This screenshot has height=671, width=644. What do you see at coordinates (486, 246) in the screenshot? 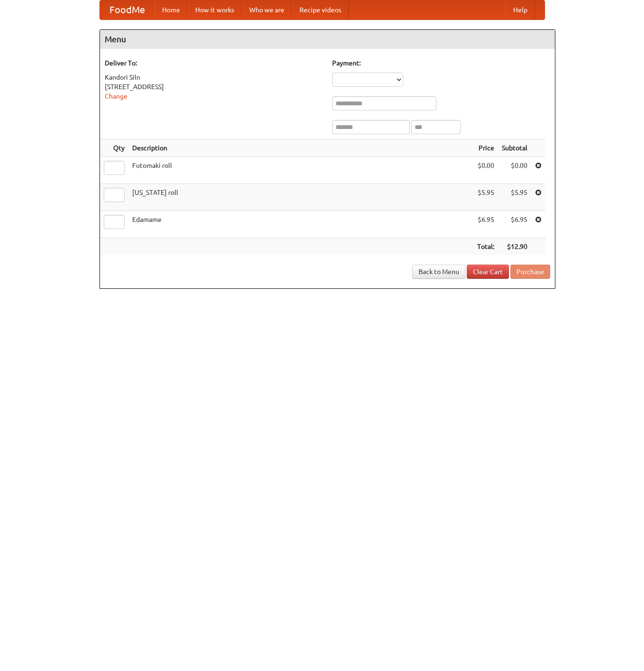
I see `th: Total:` at bounding box center [486, 246].